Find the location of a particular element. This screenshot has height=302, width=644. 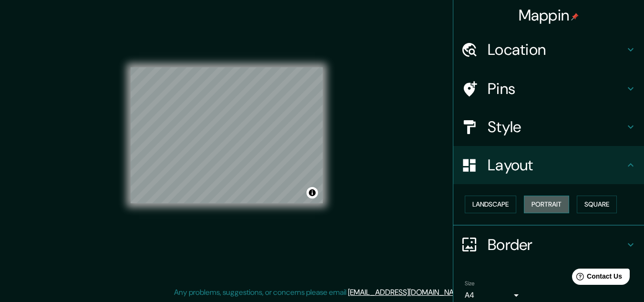

button: Portrait is located at coordinates (547, 204).